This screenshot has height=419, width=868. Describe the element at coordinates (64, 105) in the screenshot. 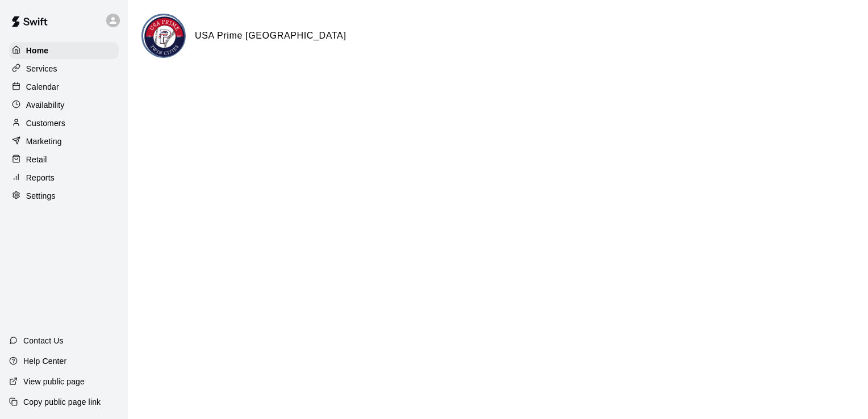

I see `div: Availability` at that location.